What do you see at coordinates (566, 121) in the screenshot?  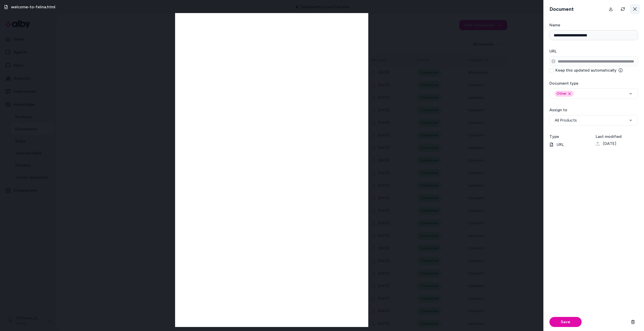 I see `span: All Products` at bounding box center [566, 121].